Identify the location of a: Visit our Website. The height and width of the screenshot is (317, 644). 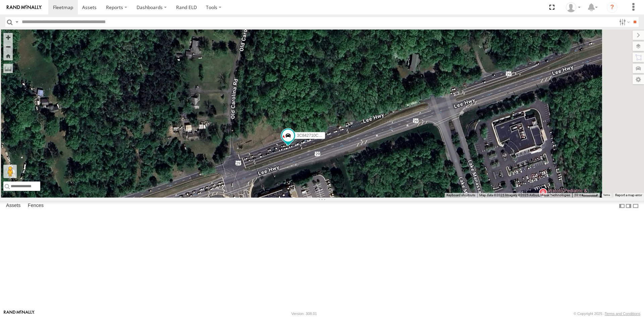
(19, 313).